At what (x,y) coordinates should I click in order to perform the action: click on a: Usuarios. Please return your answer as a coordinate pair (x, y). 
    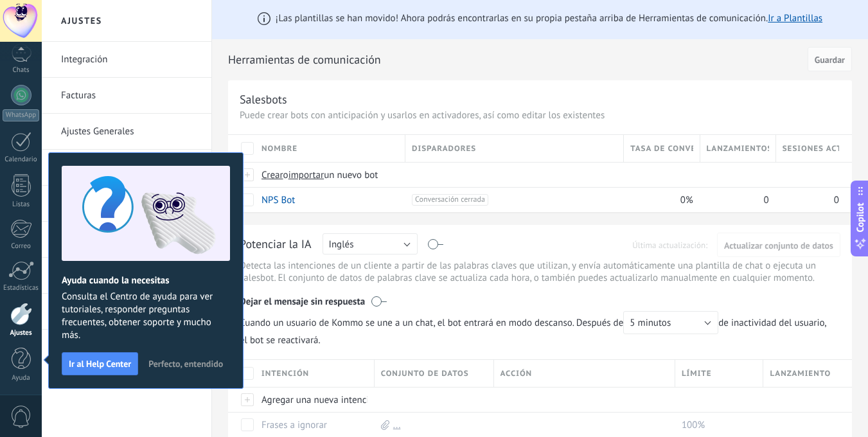
    Looking at the image, I should click on (130, 168).